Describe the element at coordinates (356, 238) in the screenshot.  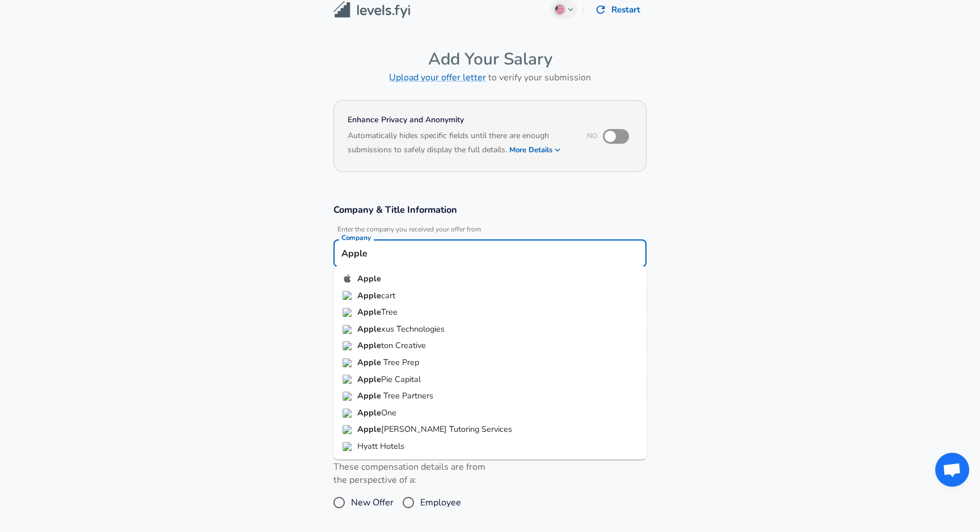
I see `label: Company` at that location.